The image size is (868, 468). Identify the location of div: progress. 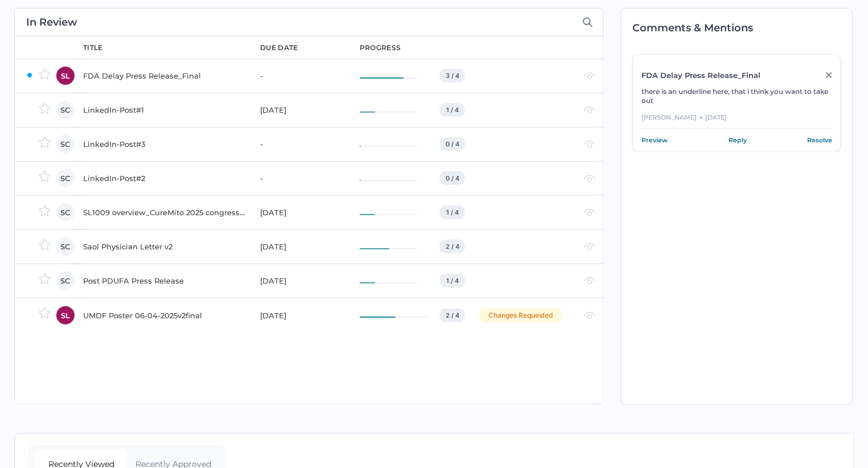
(380, 48).